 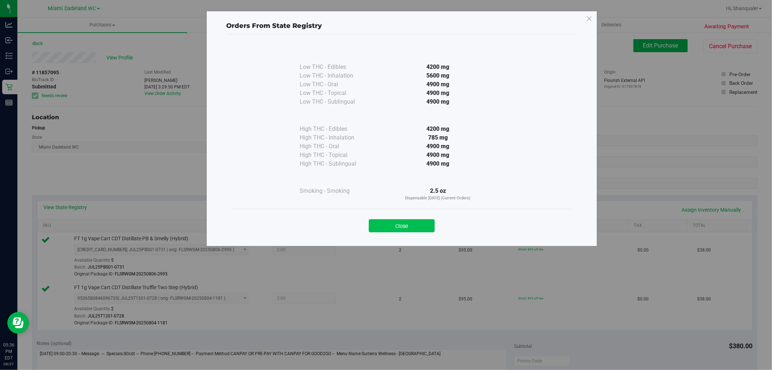 I want to click on div: 2.5 oz, so click(x=438, y=194).